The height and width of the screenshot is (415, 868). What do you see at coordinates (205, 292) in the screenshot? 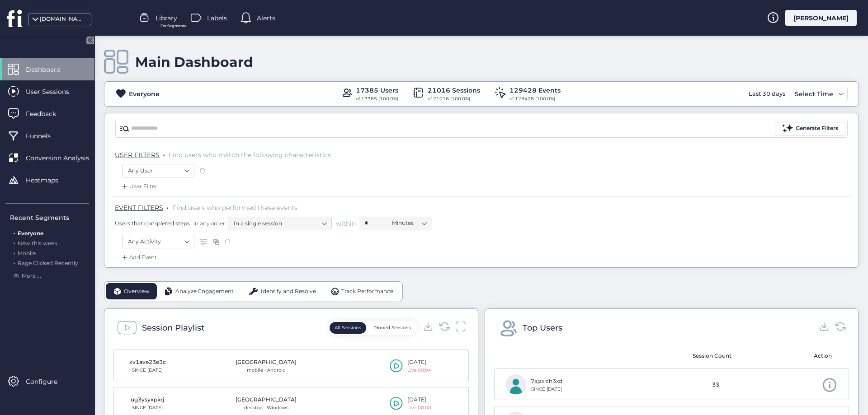
I see `span: Analyze Engagement` at bounding box center [205, 292].